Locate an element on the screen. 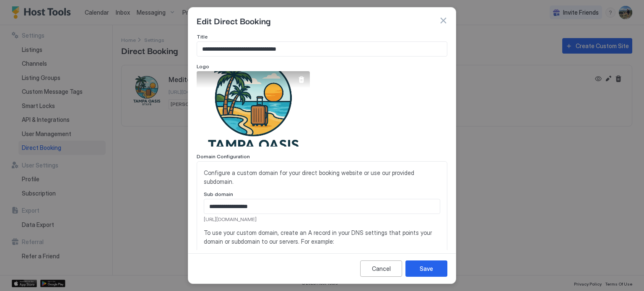 Image resolution: width=644 pixels, height=291 pixels. span: Logo is located at coordinates (203, 66).